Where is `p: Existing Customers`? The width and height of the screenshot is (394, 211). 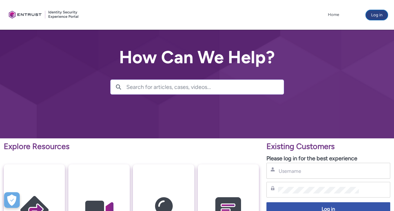
p: Existing Customers is located at coordinates (328, 147).